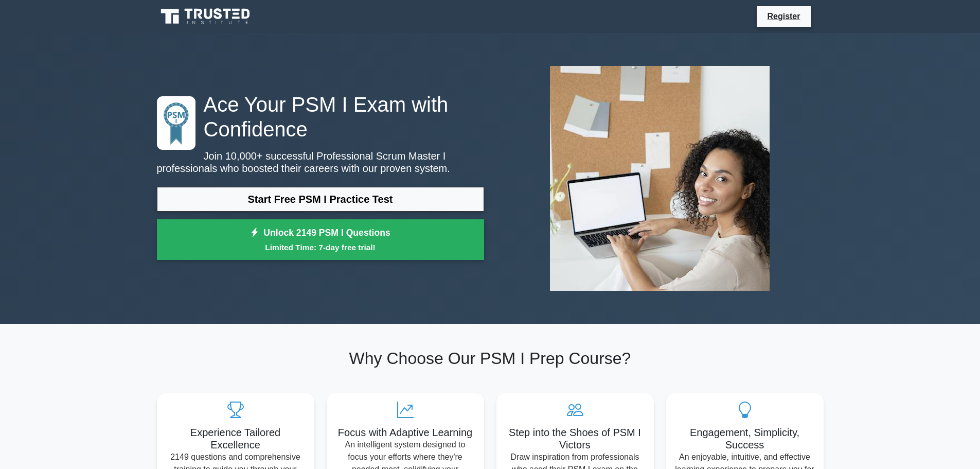  What do you see at coordinates (575, 439) in the screenshot?
I see `h5: Step into the Shoes of PSM I Victors` at bounding box center [575, 439].